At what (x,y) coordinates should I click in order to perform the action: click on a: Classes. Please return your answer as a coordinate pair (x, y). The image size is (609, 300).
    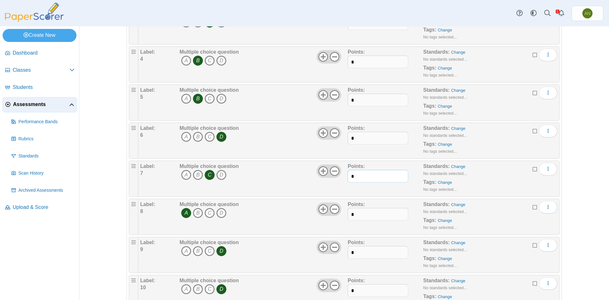
    Looking at the image, I should click on (40, 70).